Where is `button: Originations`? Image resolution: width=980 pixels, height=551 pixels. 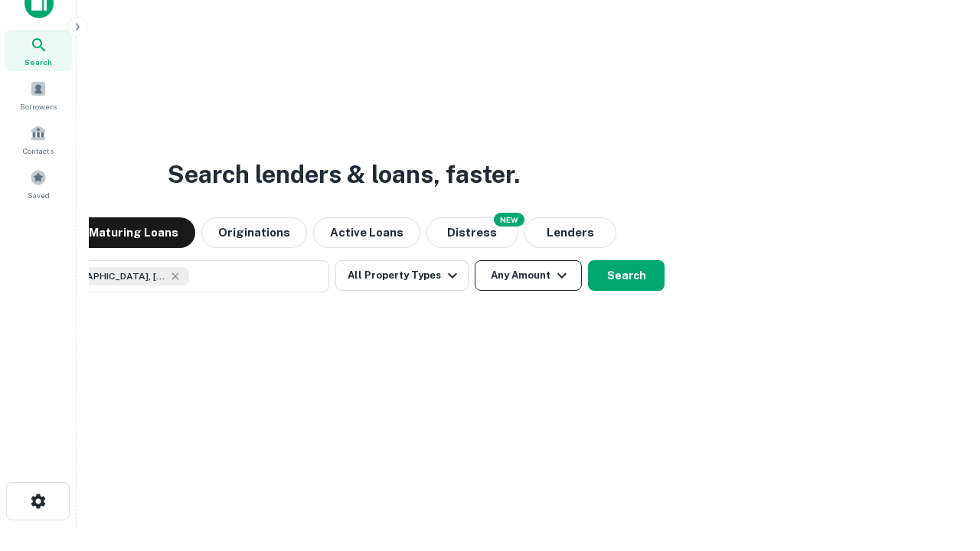 button: Originations is located at coordinates (254, 233).